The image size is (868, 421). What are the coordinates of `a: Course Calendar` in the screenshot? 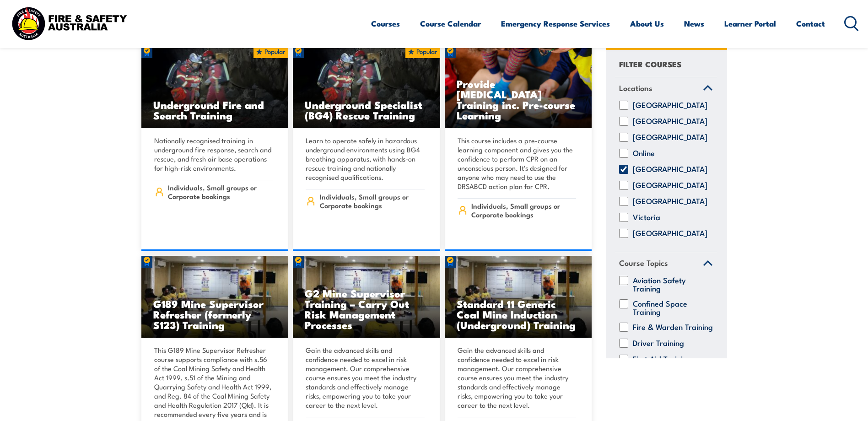 It's located at (450, 23).